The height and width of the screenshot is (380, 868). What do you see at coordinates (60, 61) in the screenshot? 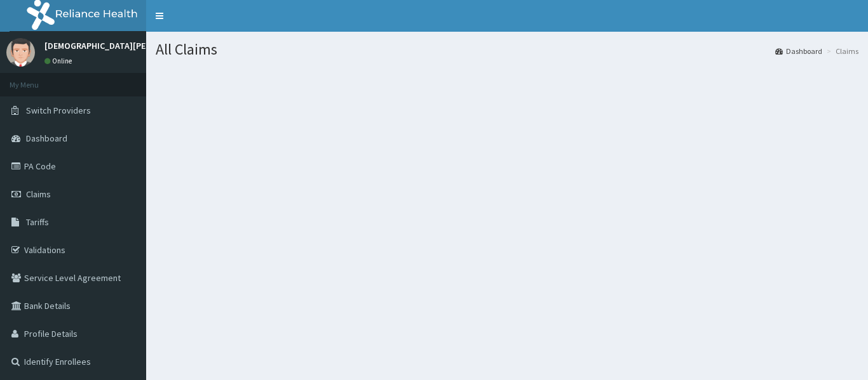
I see `a: Online` at bounding box center [60, 61].